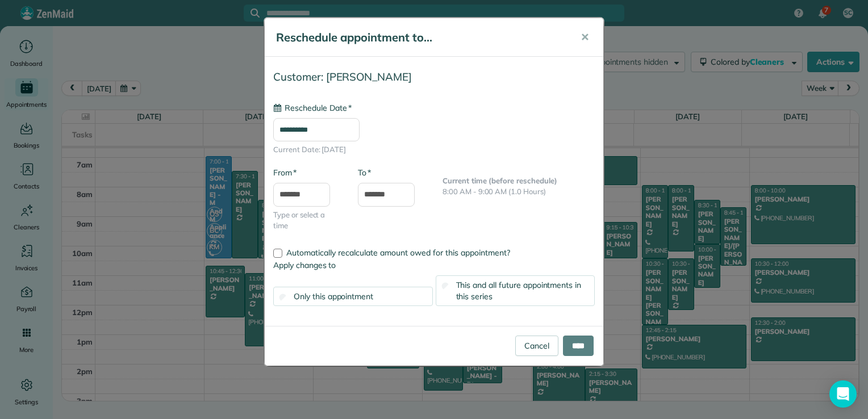 The image size is (868, 419). What do you see at coordinates (537, 346) in the screenshot?
I see `a: Cancel` at bounding box center [537, 346].